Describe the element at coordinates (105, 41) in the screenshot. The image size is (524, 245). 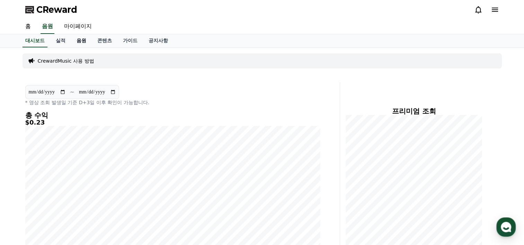
I see `a: 콘텐츠` at that location.